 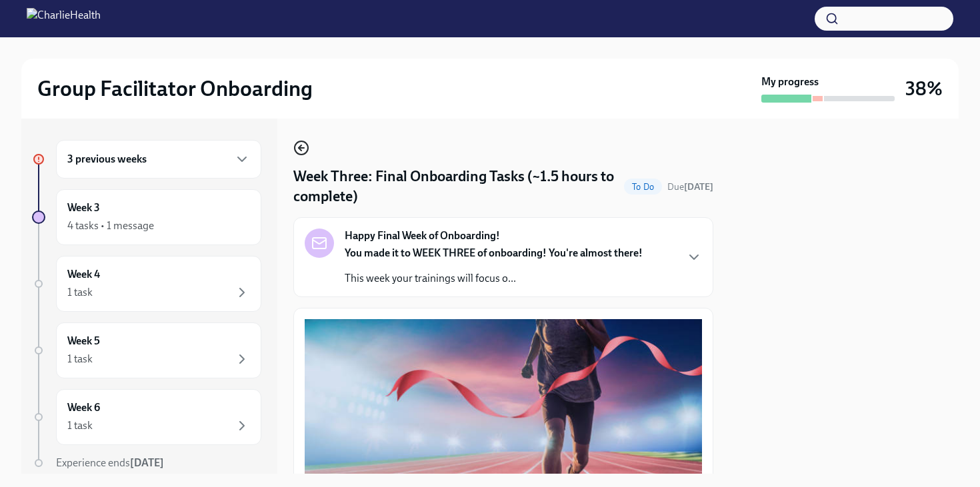 What do you see at coordinates (83, 341) in the screenshot?
I see `h6: Week 5` at bounding box center [83, 341].